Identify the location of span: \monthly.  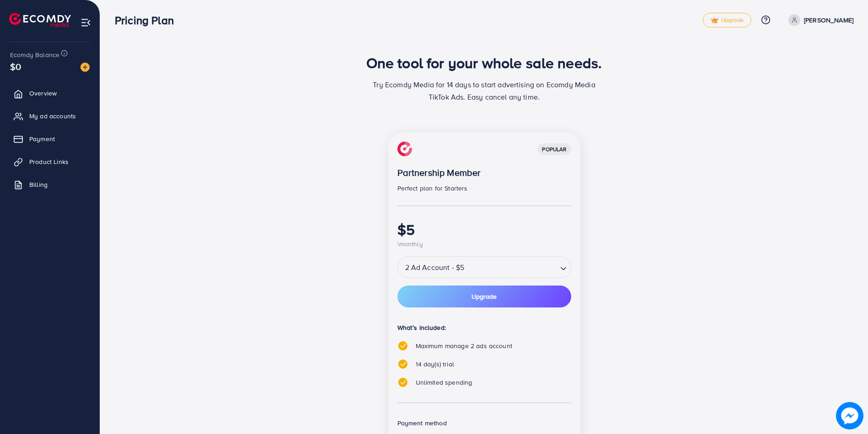
(410, 244).